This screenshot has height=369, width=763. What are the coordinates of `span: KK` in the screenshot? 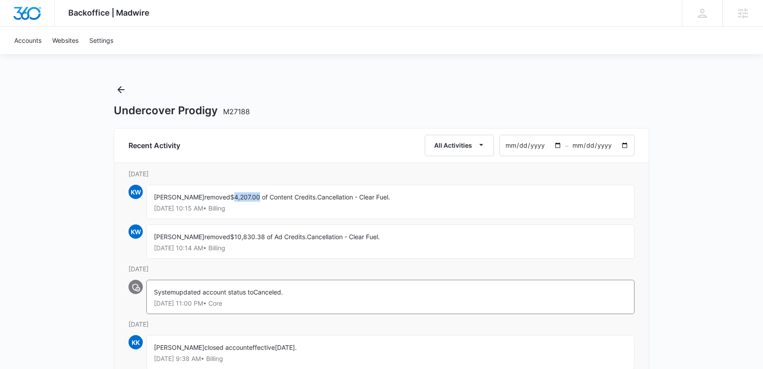 It's located at (136, 342).